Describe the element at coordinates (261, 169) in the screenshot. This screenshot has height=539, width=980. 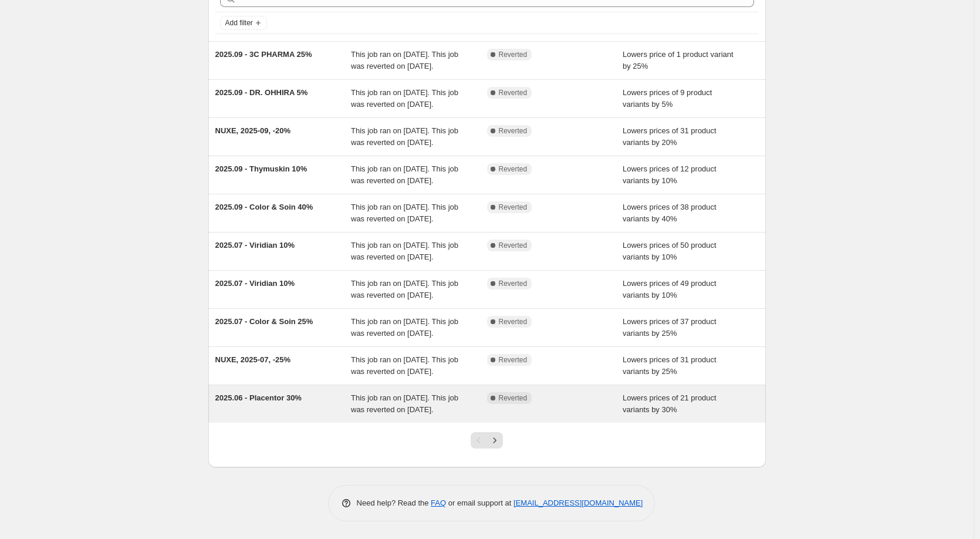
I see `span: 2025.09 - Thymuskin 10%` at that location.